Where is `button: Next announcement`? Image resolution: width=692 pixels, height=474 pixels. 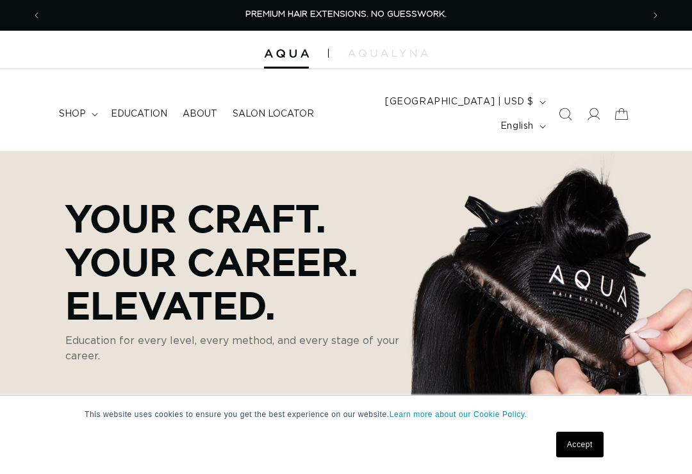 button: Next announcement is located at coordinates (656, 15).